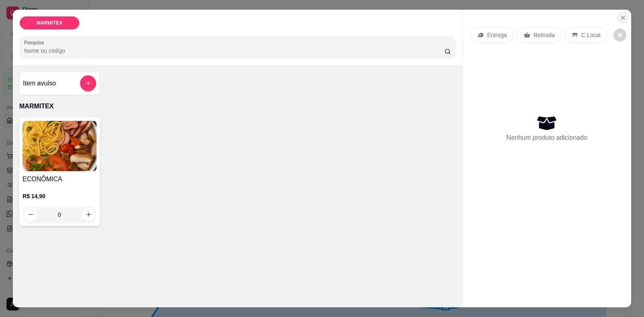  I want to click on p: R$ 14,90, so click(59, 196).